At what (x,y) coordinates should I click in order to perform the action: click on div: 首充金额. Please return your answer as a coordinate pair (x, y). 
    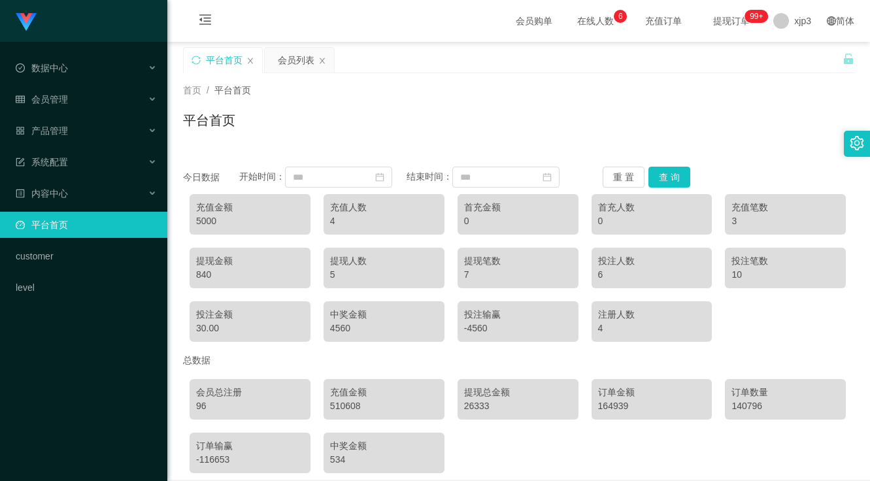
    Looking at the image, I should click on (518, 207).